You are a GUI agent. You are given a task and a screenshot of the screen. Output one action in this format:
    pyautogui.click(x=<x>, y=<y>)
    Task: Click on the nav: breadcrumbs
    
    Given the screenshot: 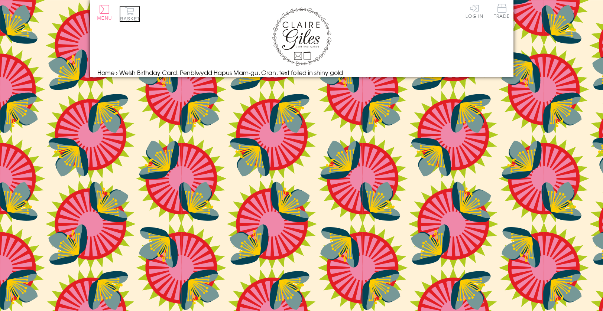 What is the action you would take?
    pyautogui.click(x=302, y=72)
    